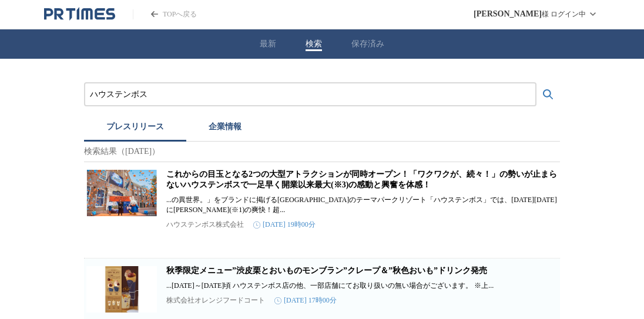 The width and height of the screenshot is (644, 319). I want to click on a: 秋季限定メニュー”渋皮栗とおいものモンブラン”クレープ＆”秋色おいも”ドリンク発売, so click(327, 270).